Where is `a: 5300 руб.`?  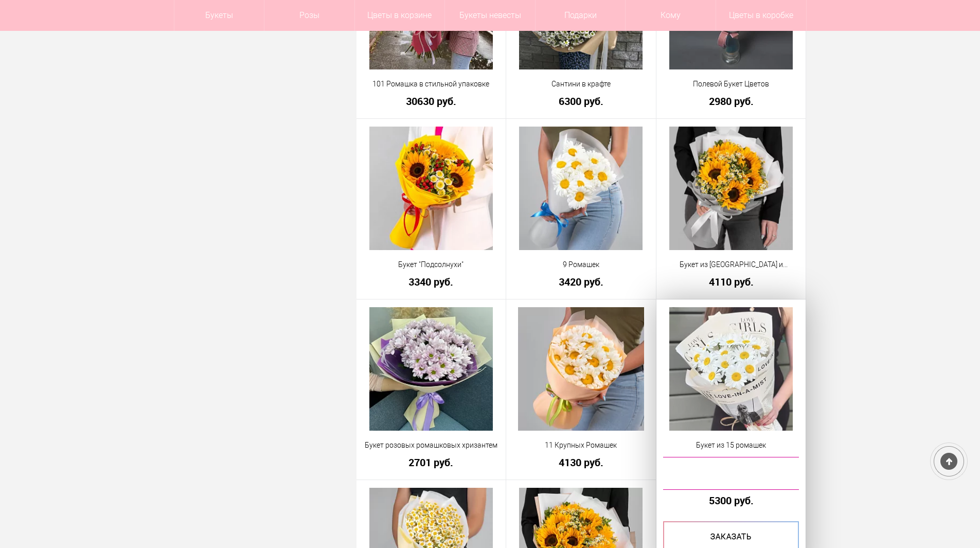 a: 5300 руб. is located at coordinates (731, 500).